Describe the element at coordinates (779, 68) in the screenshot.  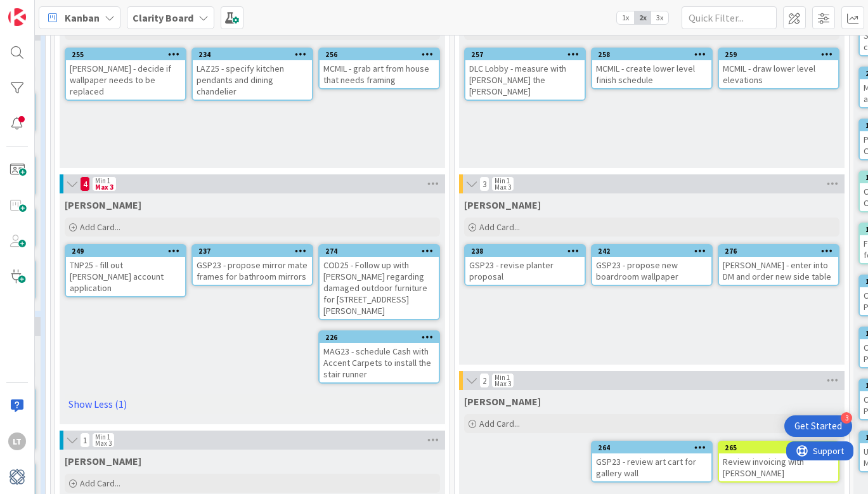
I see `a: 259MCMIL - draw lower level elevations` at that location.